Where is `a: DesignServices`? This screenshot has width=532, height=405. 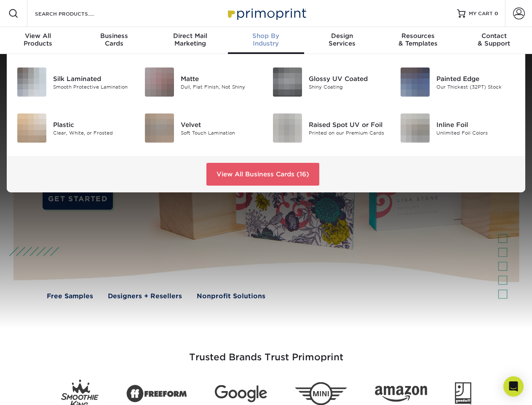 a: DesignServices is located at coordinates (342, 41).